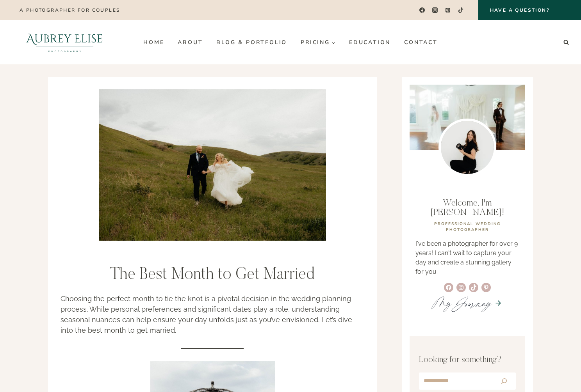 This screenshot has height=392, width=581. What do you see at coordinates (471, 303) in the screenshot?
I see `em: Journey` at bounding box center [471, 303].